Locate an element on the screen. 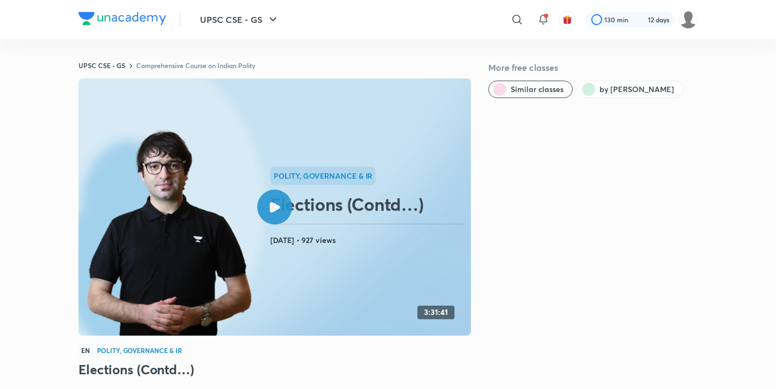 The image size is (776, 389). h3: Elections (Contd…) is located at coordinates (275, 369).